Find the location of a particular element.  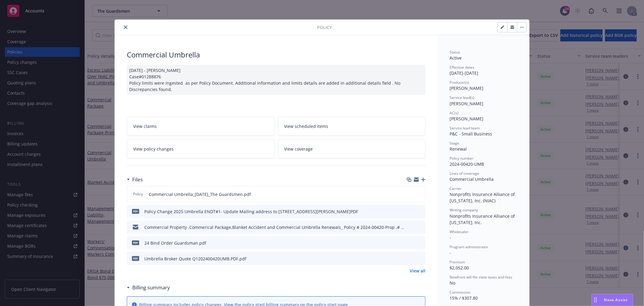

span: Policy number is located at coordinates (461, 158).